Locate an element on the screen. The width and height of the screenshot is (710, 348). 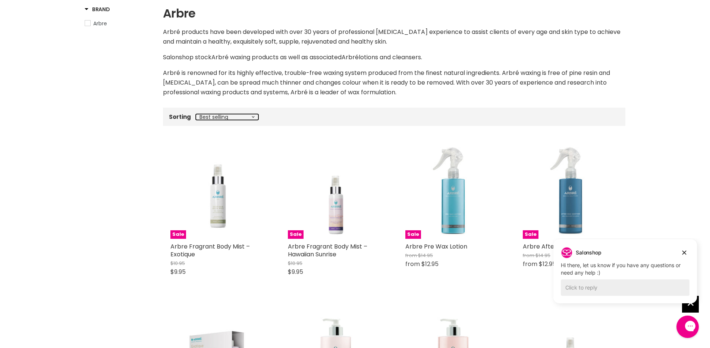
span: Arbre is located at coordinates (100, 23).